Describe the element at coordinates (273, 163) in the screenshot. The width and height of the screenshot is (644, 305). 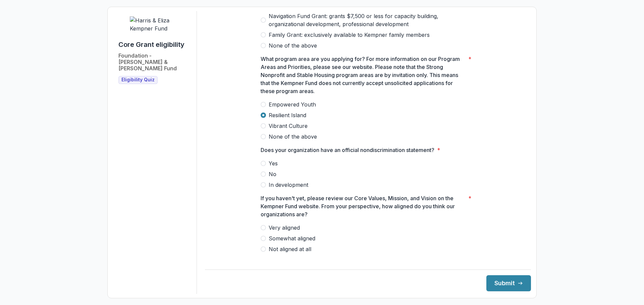
I see `span: Yes` at that location.